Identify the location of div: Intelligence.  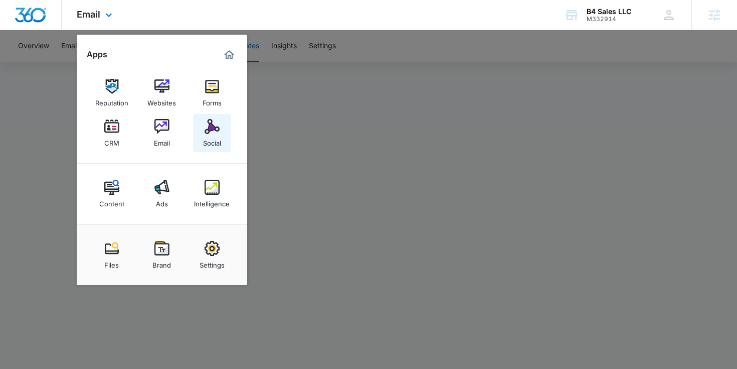
(212, 201).